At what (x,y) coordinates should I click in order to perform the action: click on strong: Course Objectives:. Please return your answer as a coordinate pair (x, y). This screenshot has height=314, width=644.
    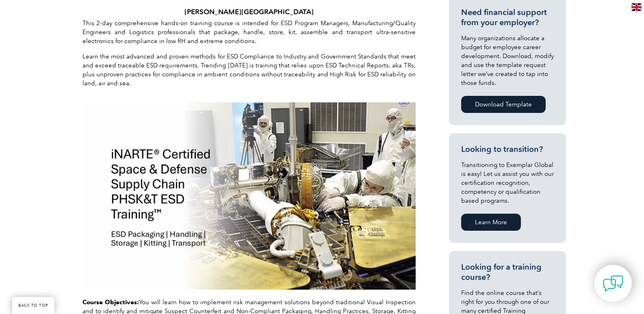
    Looking at the image, I should click on (110, 303).